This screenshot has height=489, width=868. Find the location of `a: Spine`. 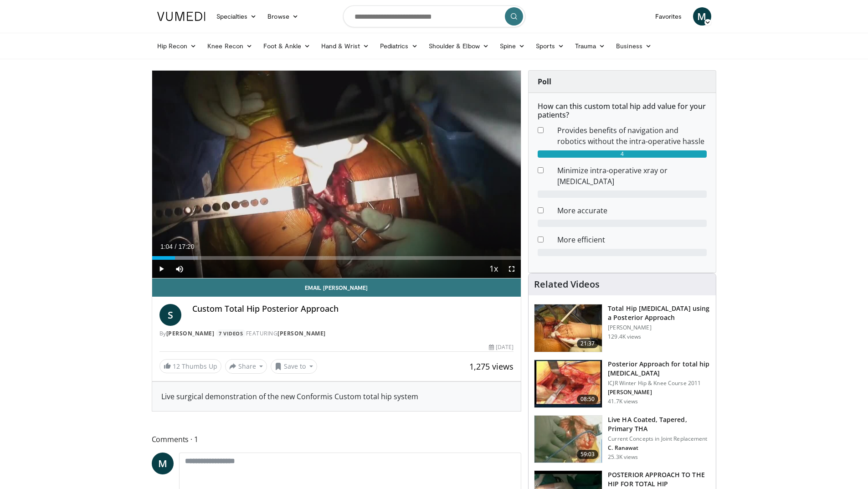

a: Spine is located at coordinates (512, 46).